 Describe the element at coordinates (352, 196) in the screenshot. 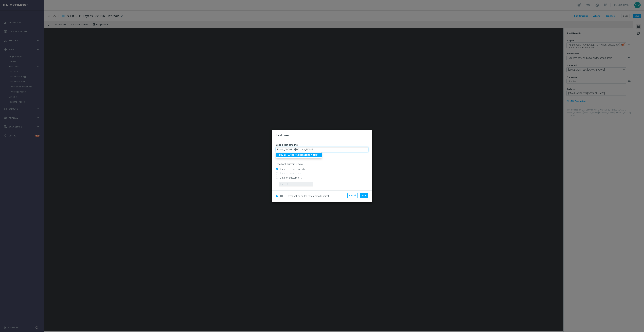

I see `button: Cancel` at that location.